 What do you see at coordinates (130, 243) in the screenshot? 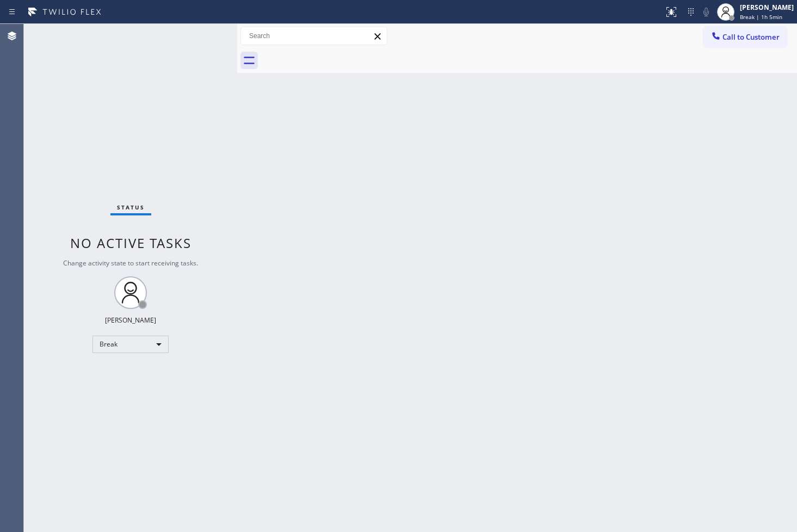
I see `span: No active tasks` at bounding box center [130, 243].